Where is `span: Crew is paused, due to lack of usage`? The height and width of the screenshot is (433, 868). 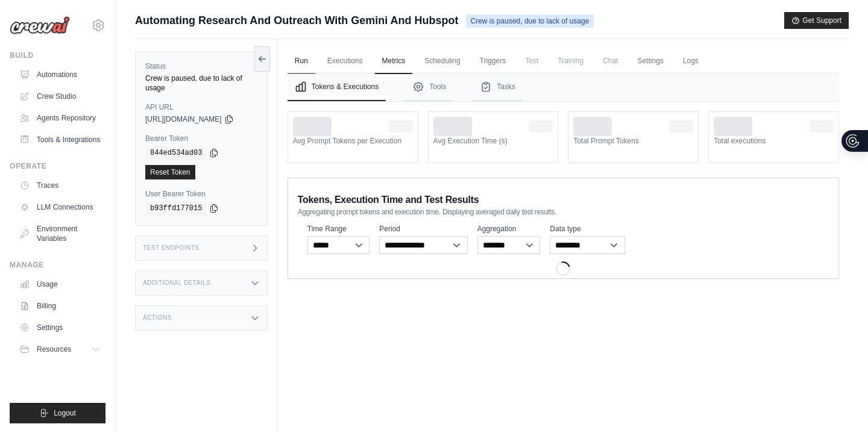
span: Crew is paused, due to lack of usage is located at coordinates (530, 21).